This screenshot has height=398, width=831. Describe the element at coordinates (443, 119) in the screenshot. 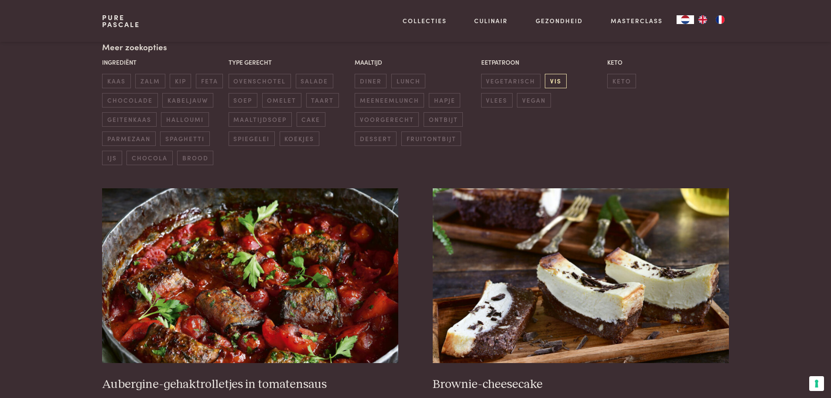

I see `span: ontbijt` at that location.